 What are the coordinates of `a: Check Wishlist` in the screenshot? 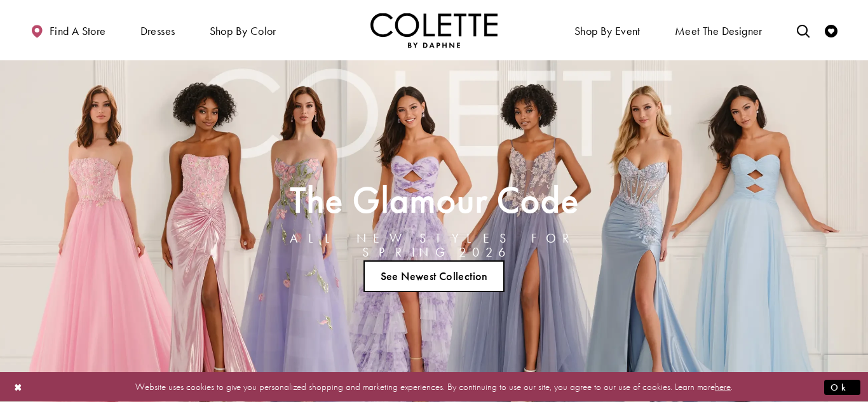 It's located at (832, 30).